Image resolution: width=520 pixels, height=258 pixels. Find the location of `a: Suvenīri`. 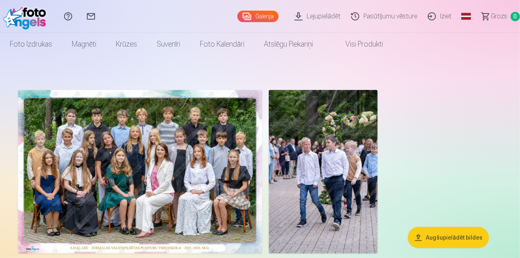

a: Suvenīri is located at coordinates (169, 44).